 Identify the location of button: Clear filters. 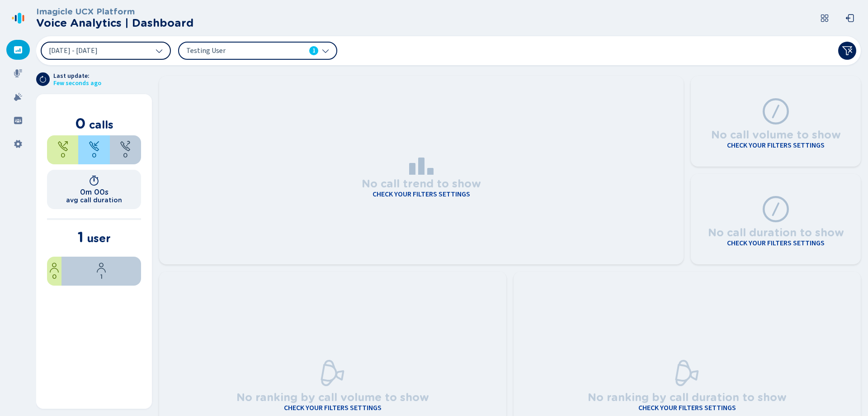
(848, 50).